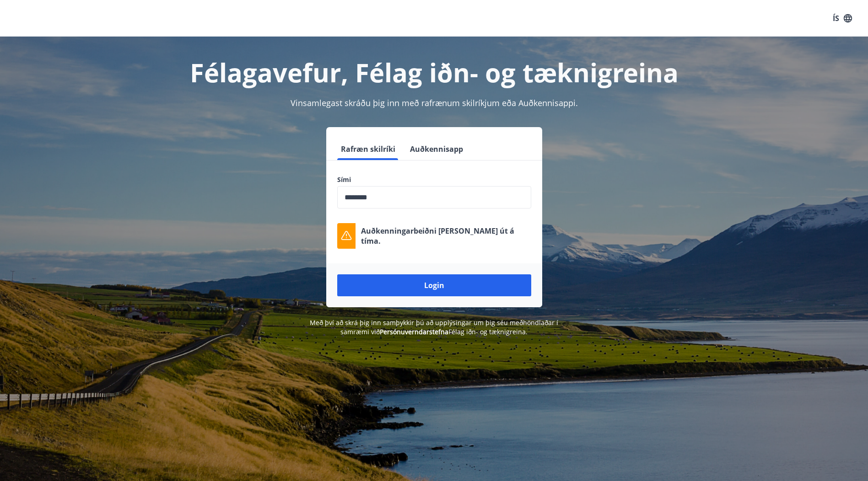 Image resolution: width=868 pixels, height=481 pixels. What do you see at coordinates (368, 149) in the screenshot?
I see `button: Rafræn skilríki` at bounding box center [368, 149].